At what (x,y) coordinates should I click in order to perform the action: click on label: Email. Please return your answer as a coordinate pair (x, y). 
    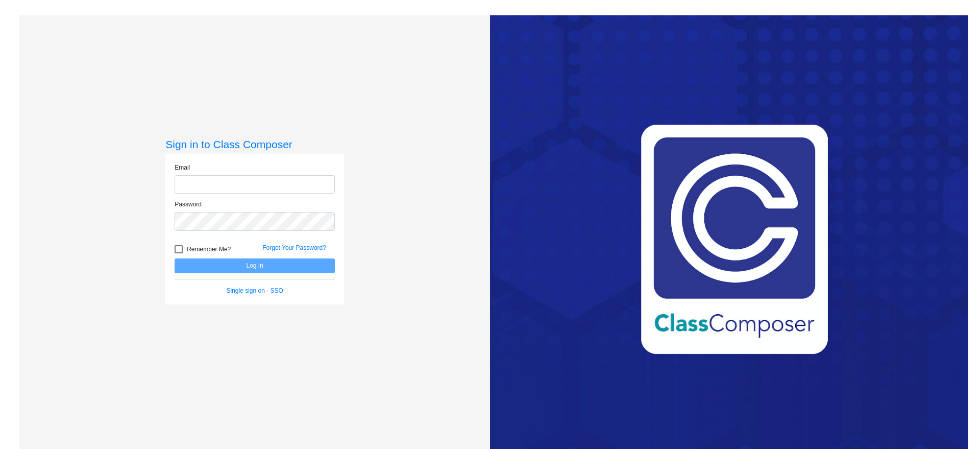
    Looking at the image, I should click on (183, 167).